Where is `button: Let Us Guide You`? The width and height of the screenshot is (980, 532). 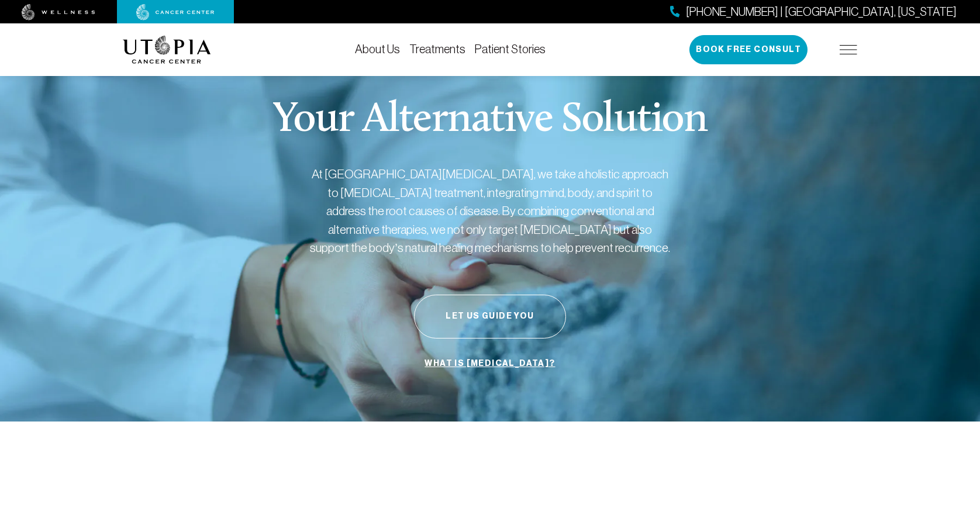
button: Let Us Guide You is located at coordinates (490, 316).